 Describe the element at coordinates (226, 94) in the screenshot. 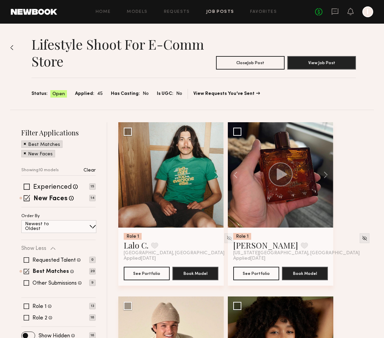

I see `a: View Requests You’ve Sent` at that location.